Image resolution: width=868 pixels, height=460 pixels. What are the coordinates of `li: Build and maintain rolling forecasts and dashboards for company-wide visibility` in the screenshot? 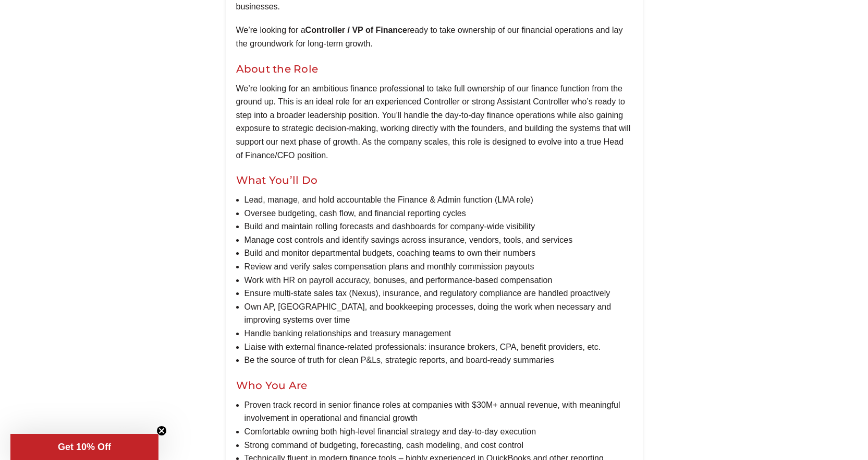 It's located at (438, 227).